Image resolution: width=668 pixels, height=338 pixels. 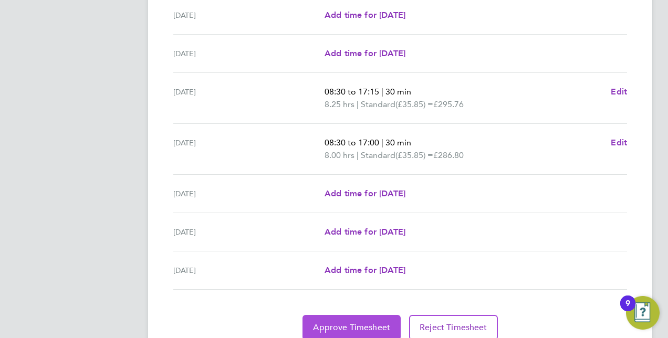 What do you see at coordinates (339, 155) in the screenshot?
I see `span: 8.00 hrs` at bounding box center [339, 155].